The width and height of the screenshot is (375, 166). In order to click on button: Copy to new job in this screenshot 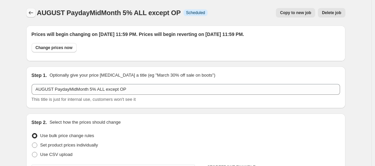, I will do `click(295, 13)`.